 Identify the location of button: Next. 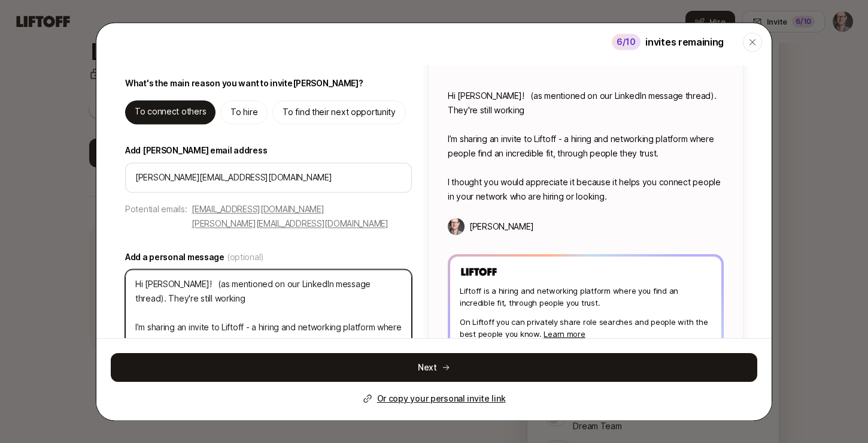
(434, 367).